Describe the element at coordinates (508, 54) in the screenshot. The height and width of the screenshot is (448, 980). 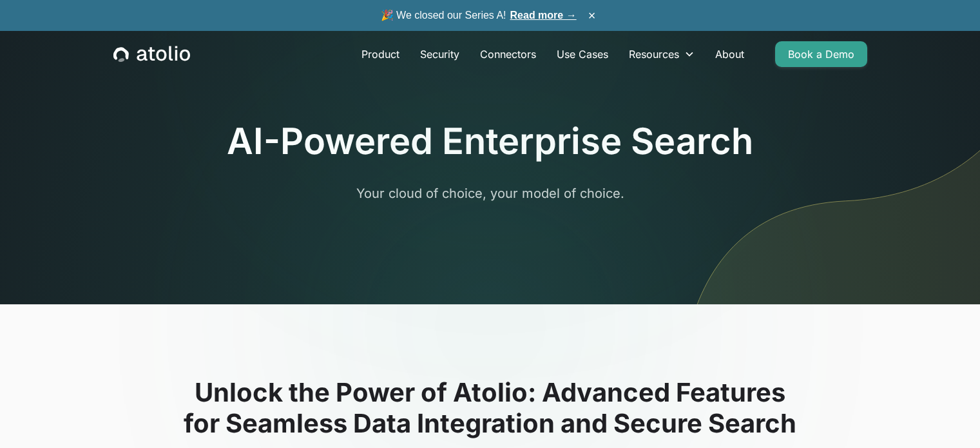
I see `a: Connectors` at that location.